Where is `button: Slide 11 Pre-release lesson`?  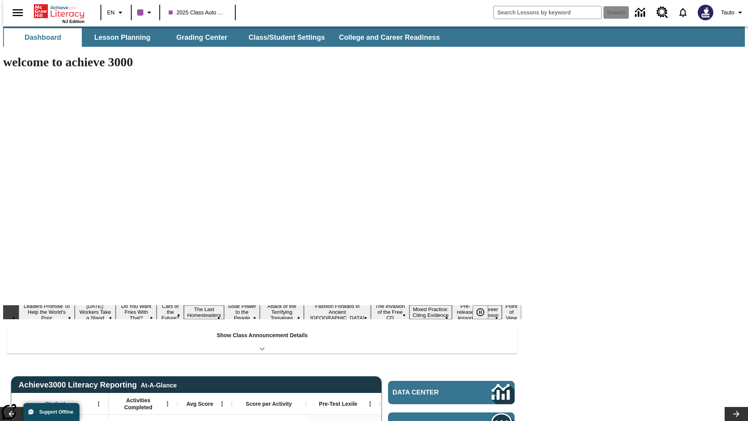 button: Slide 11 Pre-release lesson is located at coordinates (465, 312).